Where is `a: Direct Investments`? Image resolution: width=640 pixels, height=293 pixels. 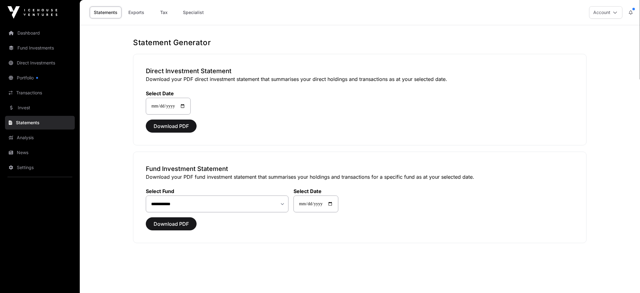
a: Direct Investments is located at coordinates (40, 63).